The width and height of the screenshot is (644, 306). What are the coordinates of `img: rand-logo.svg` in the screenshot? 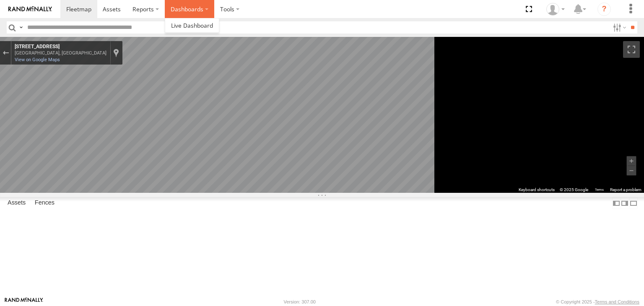 It's located at (30, 9).